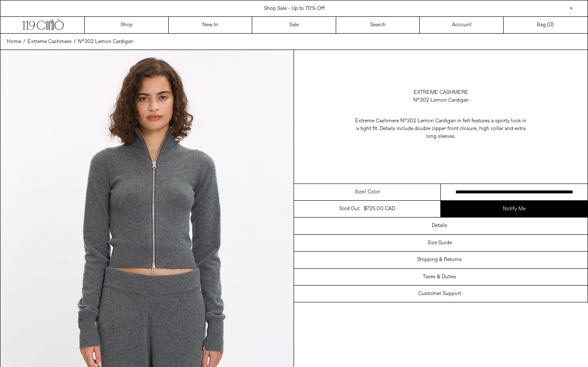 This screenshot has width=588, height=367. What do you see at coordinates (211, 25) in the screenshot?
I see `a: New In` at bounding box center [211, 25].